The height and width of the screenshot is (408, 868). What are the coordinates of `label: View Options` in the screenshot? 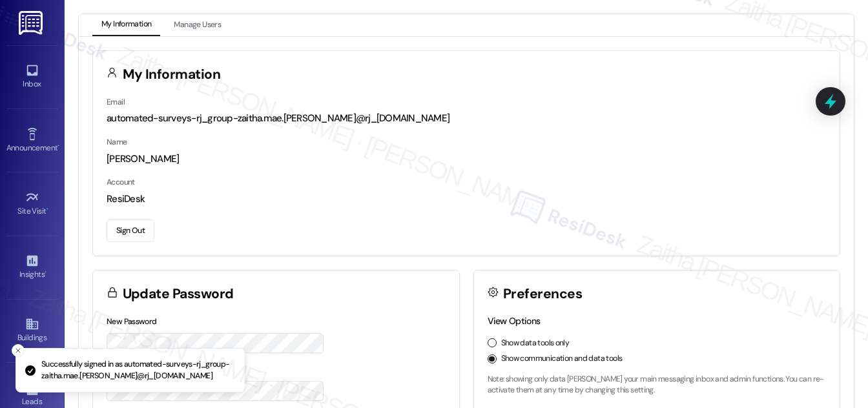 It's located at (514, 321).